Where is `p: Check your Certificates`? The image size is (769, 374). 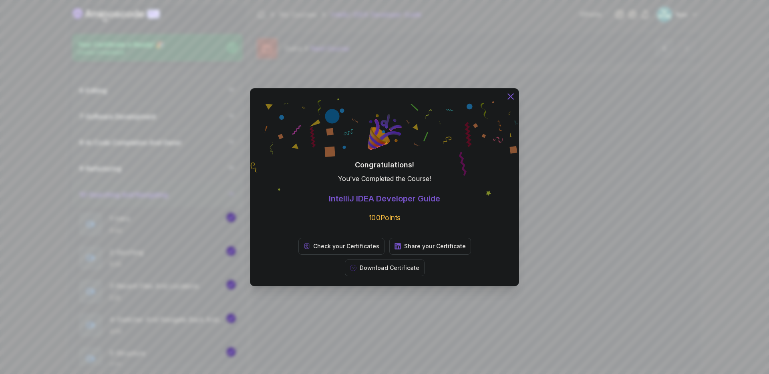
p: Check your Certificates is located at coordinates (346, 246).